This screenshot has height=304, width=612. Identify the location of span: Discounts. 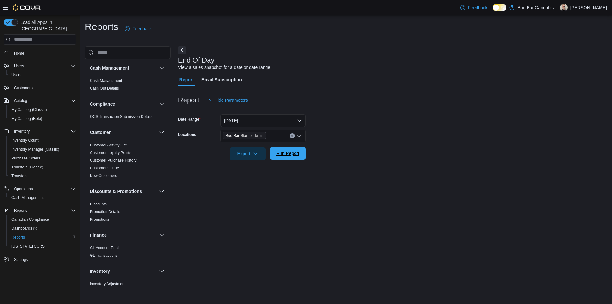
(98, 204).